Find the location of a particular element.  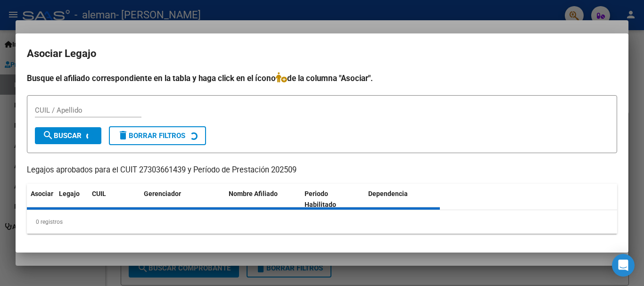

mat-icon: delete is located at coordinates (123, 136).